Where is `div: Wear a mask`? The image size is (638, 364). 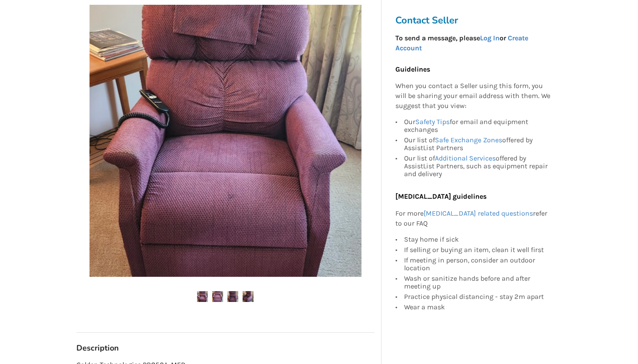 div: Wear a mask is located at coordinates (477, 307).